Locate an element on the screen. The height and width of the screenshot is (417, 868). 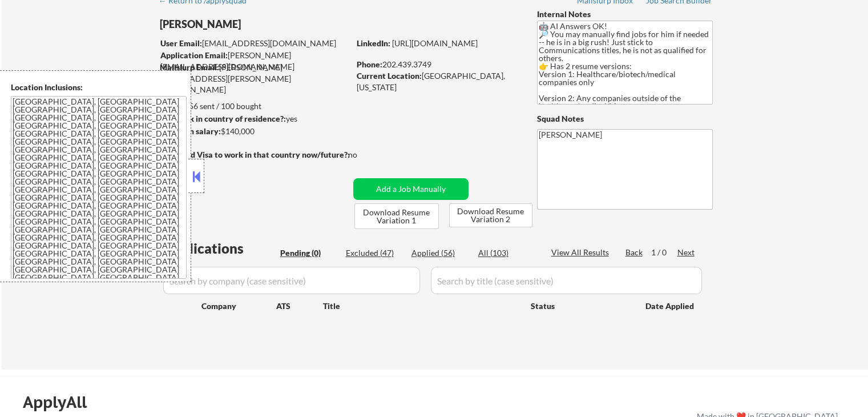
div: View All Results is located at coordinates (582, 253).